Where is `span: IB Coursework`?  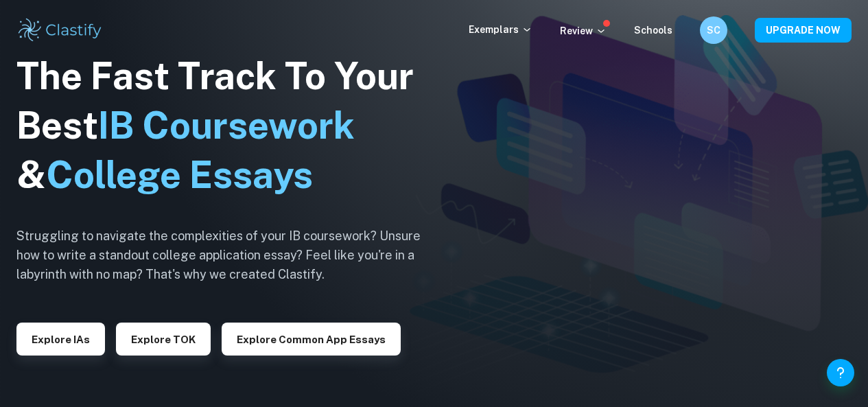 span: IB Coursework is located at coordinates (227, 125).